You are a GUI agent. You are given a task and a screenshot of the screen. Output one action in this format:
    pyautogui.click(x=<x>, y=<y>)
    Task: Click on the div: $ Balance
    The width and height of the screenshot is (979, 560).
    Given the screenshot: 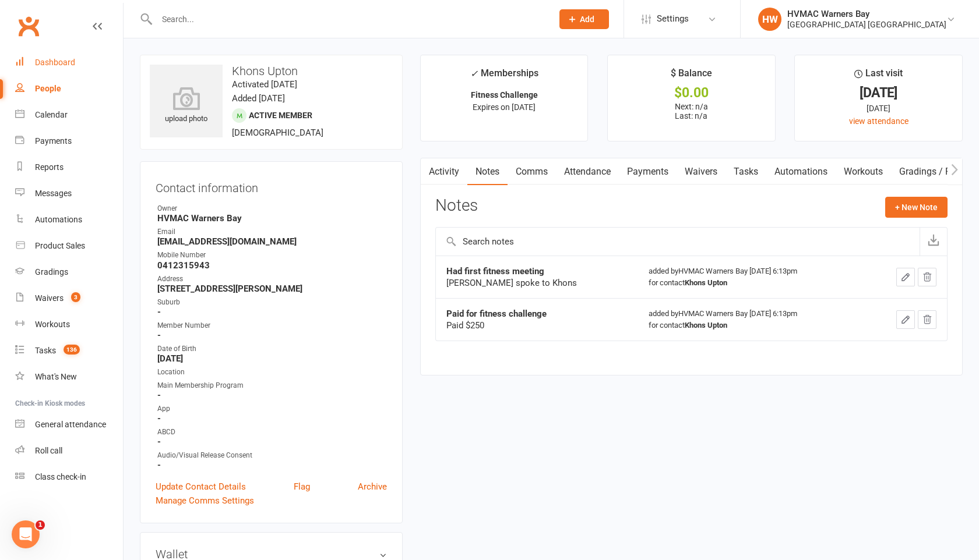 What is the action you would take?
    pyautogui.click(x=691, y=77)
    